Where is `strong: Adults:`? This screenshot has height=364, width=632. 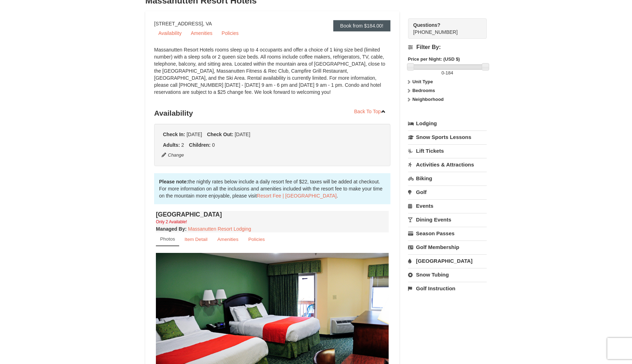 strong: Adults: is located at coordinates (172, 145).